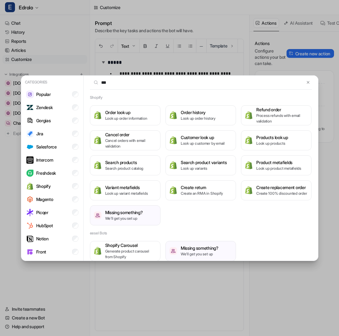 This screenshot has width=339, height=336. Describe the element at coordinates (173, 115) in the screenshot. I see `img: Order history` at that location.